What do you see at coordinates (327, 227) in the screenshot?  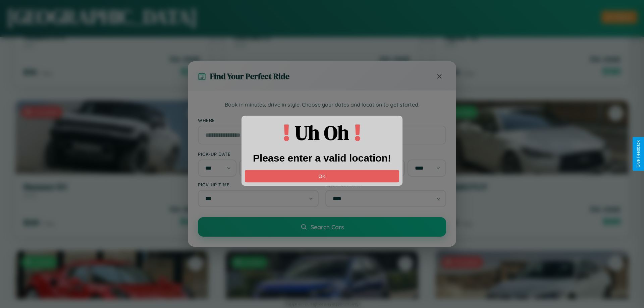 I see `span: Search Cars` at bounding box center [327, 227].